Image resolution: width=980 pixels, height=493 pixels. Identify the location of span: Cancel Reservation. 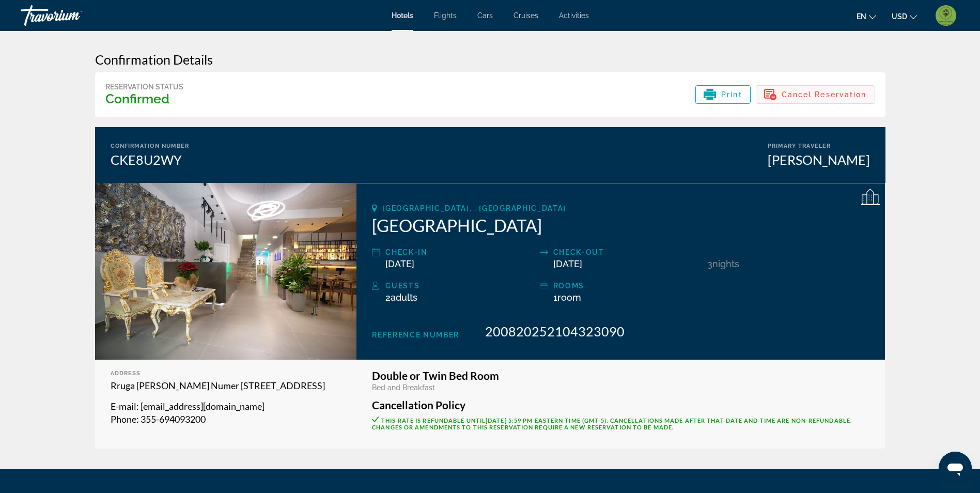
(824, 95).